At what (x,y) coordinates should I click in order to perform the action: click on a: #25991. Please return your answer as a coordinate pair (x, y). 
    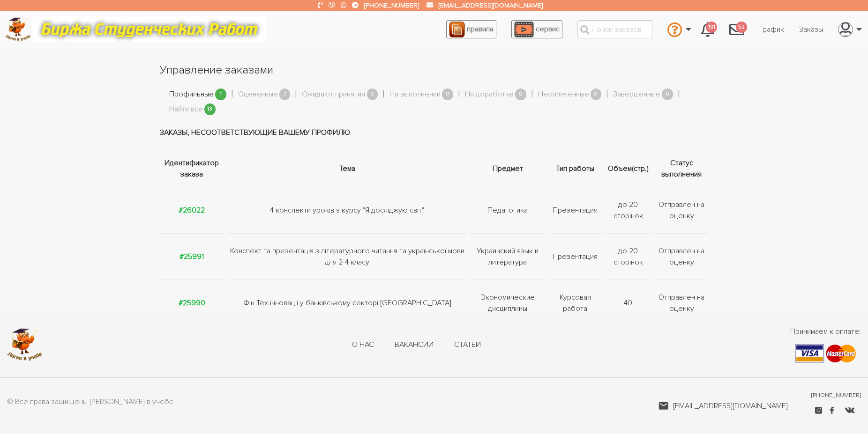
    Looking at the image, I should click on (192, 256).